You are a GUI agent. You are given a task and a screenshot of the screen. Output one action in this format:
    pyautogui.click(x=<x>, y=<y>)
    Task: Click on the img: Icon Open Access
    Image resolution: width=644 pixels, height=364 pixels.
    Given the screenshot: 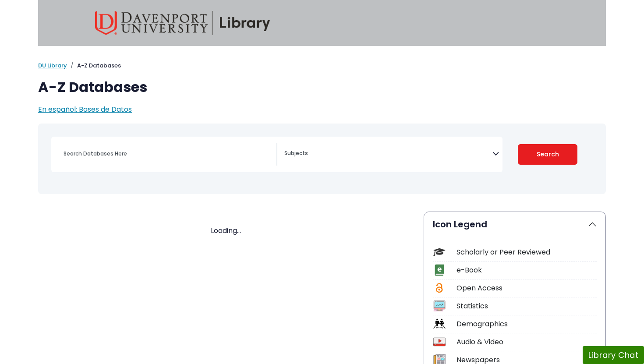 What is the action you would take?
    pyautogui.click(x=439, y=288)
    